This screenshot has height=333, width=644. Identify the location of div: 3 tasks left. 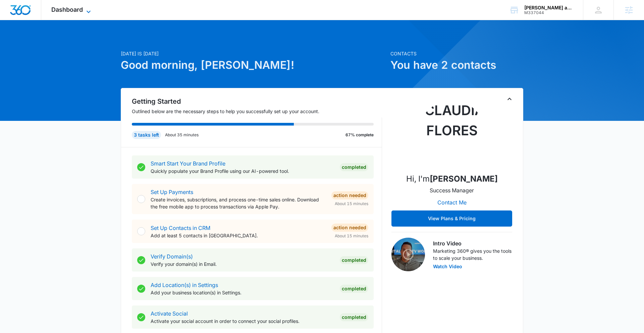
(146, 135).